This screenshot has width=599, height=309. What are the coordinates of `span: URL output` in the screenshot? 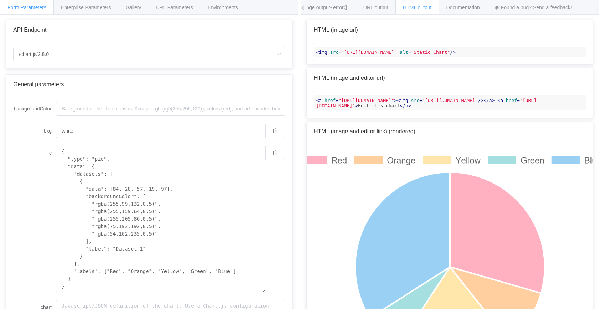 It's located at (376, 7).